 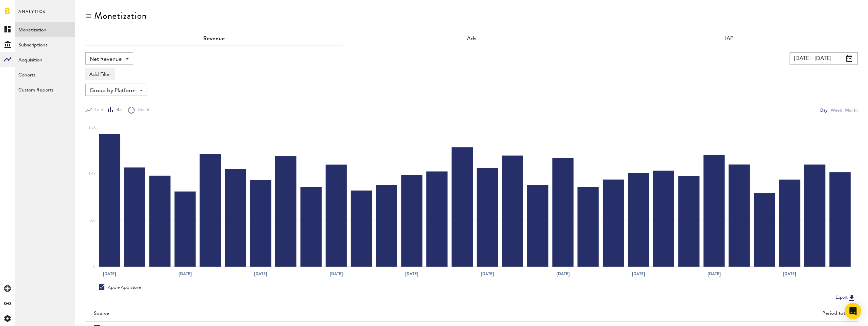 I want to click on span: Support, so click(x=26, y=8).